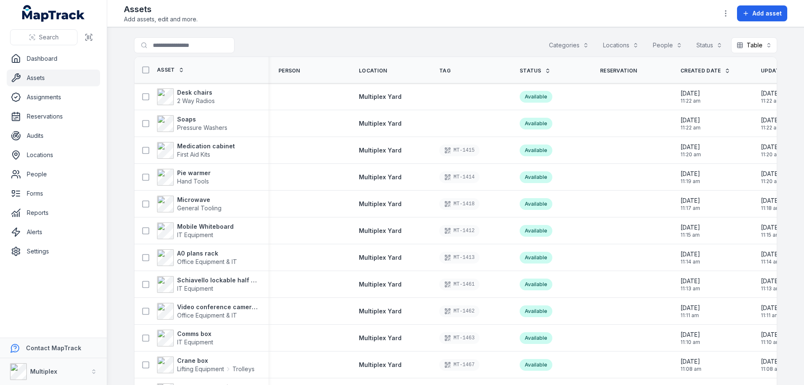  Describe the element at coordinates (218, 280) in the screenshot. I see `strong: Schiavello lockable half cabinet` at that location.